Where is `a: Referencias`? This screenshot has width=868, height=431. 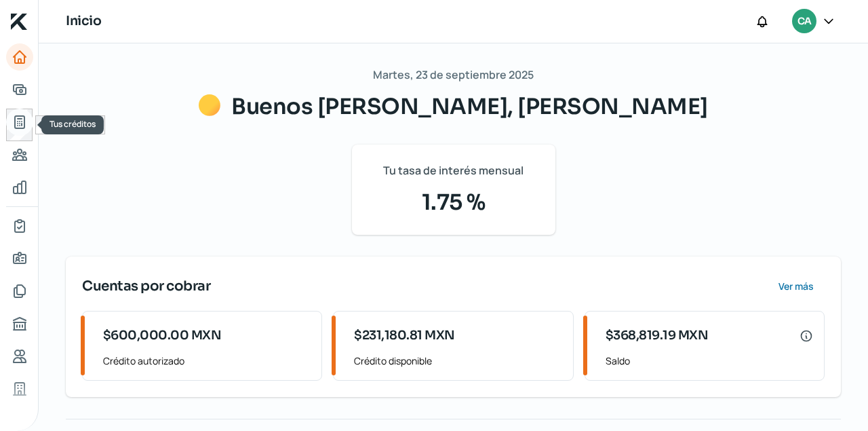
a: Referencias is located at coordinates (20, 356).